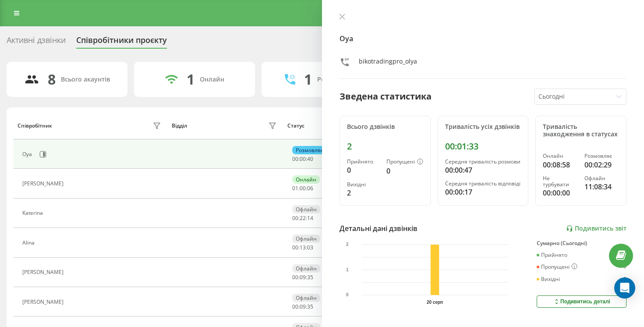  What do you see at coordinates (28, 154) in the screenshot?
I see `div: Oya` at bounding box center [28, 154].